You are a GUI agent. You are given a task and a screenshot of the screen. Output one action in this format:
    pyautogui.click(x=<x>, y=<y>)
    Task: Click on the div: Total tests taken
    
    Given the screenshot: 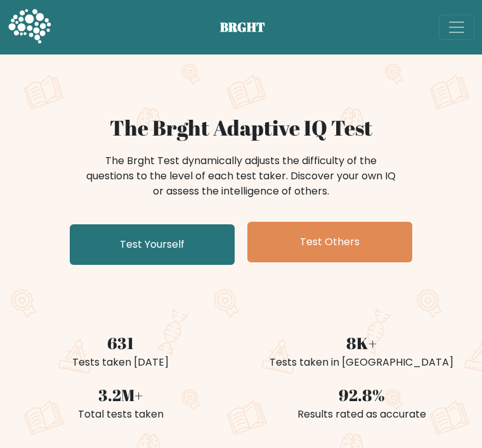 What is the action you would take?
    pyautogui.click(x=120, y=414)
    